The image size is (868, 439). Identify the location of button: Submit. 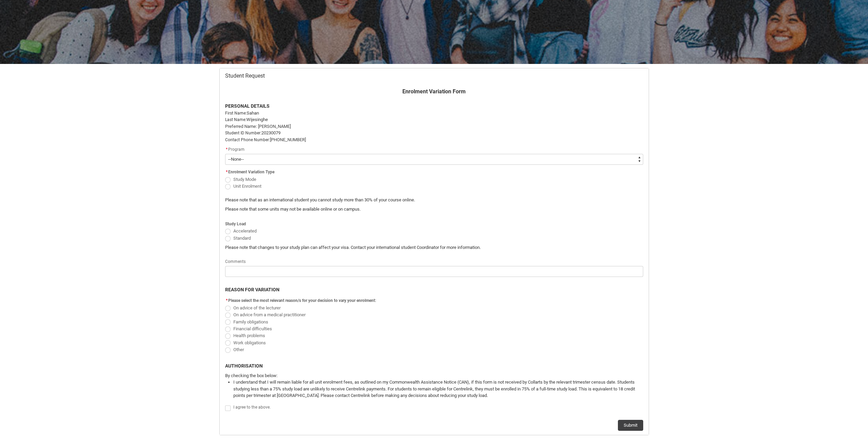
(631, 425).